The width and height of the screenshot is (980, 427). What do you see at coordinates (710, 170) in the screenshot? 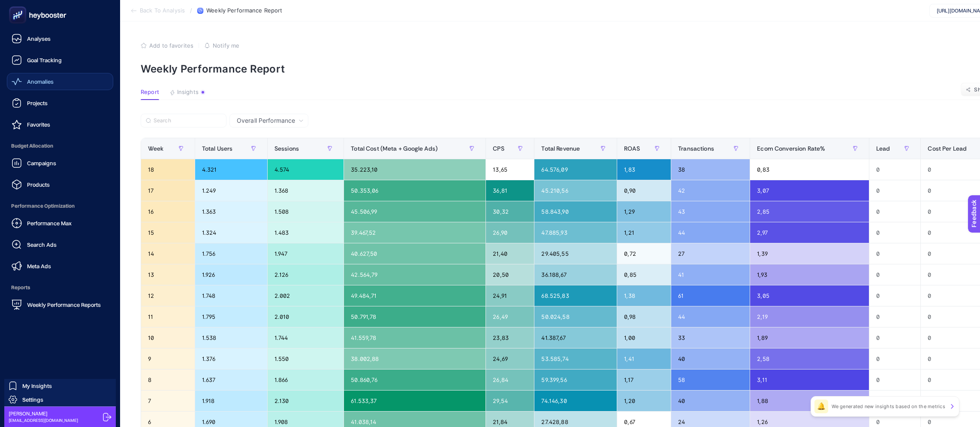
I see `div: 38` at bounding box center [710, 170].